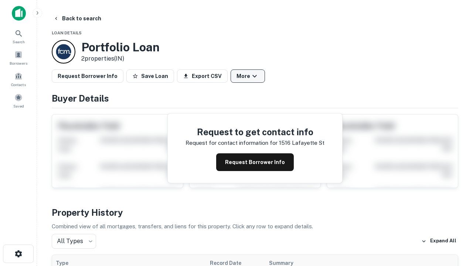 The width and height of the screenshot is (473, 266). Describe the element at coordinates (150, 76) in the screenshot. I see `button: Save Loan` at that location.